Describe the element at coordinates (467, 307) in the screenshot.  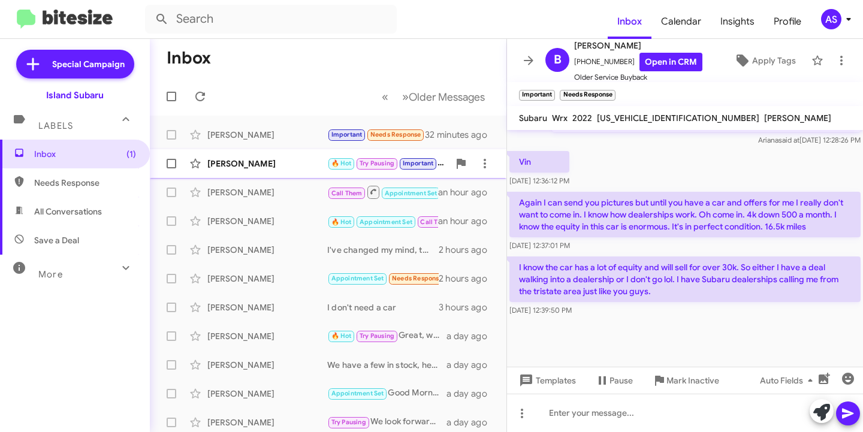
I see `div: 3 hours ago` at that location.